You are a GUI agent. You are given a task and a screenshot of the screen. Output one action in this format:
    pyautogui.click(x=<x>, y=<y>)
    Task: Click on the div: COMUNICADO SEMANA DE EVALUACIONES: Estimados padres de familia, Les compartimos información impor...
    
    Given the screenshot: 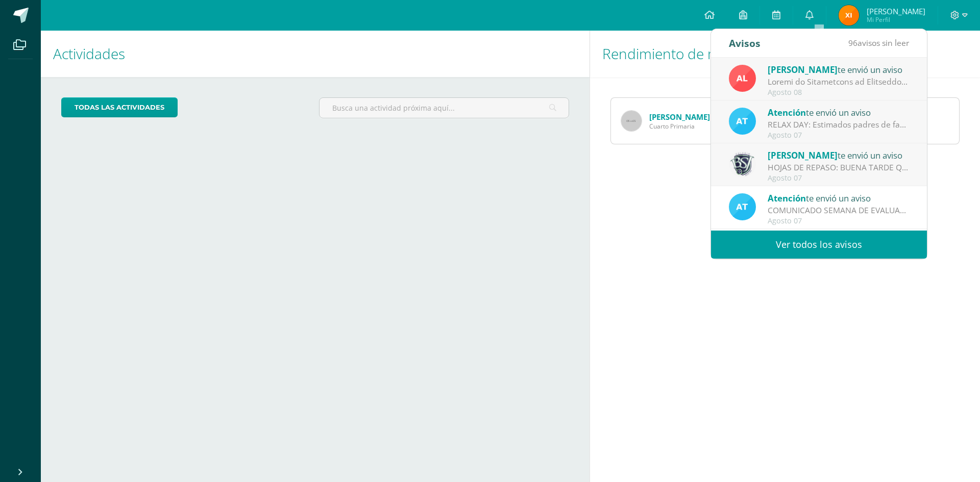 What is the action you would take?
    pyautogui.click(x=839, y=210)
    